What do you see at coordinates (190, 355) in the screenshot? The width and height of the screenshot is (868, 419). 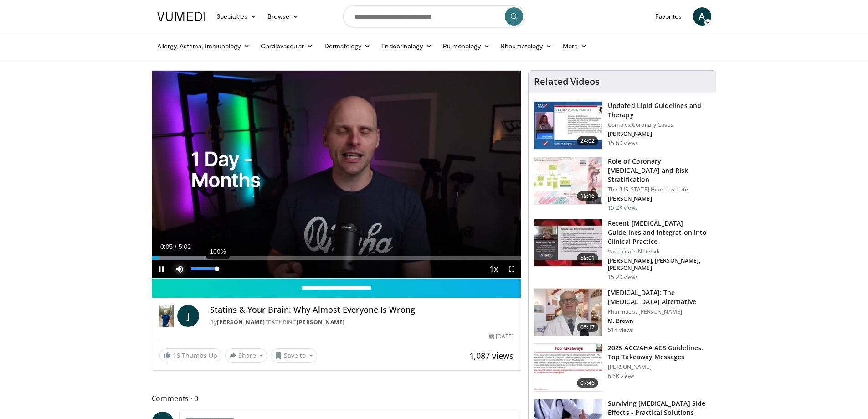 I see `a: 16 Thumbs Up` at bounding box center [190, 355].